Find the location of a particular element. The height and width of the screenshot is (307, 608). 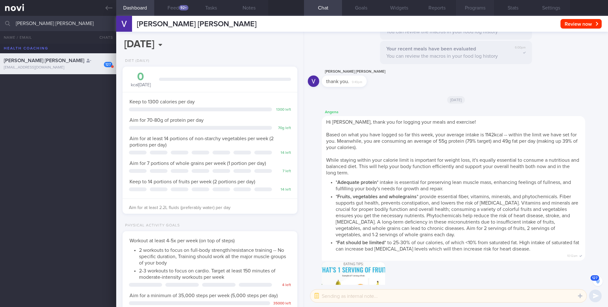

span: 6:00pm is located at coordinates (520, 48).